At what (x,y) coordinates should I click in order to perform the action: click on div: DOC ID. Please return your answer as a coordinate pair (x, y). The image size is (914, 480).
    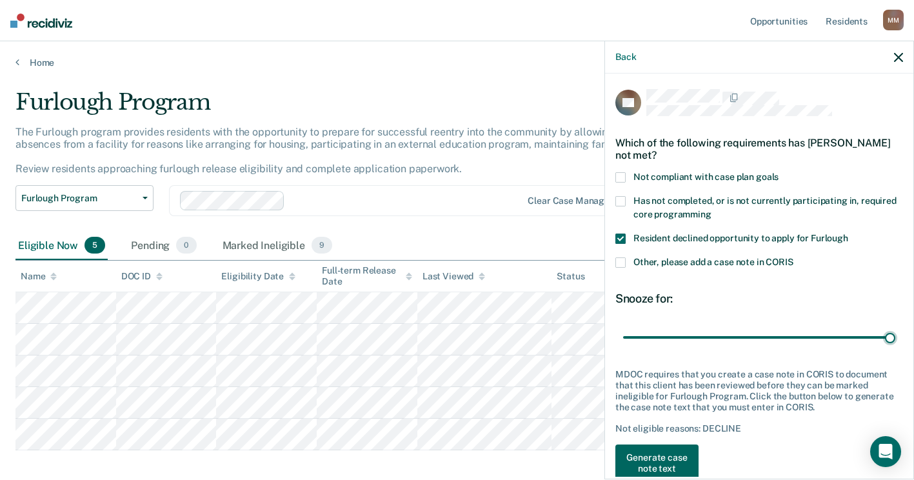
    Looking at the image, I should click on (142, 276).